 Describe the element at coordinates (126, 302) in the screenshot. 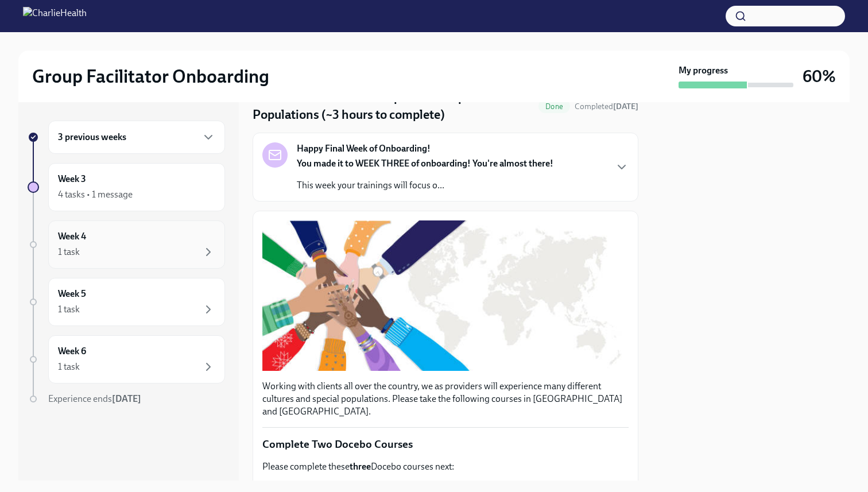

I see `a: Week 51 task` at that location.